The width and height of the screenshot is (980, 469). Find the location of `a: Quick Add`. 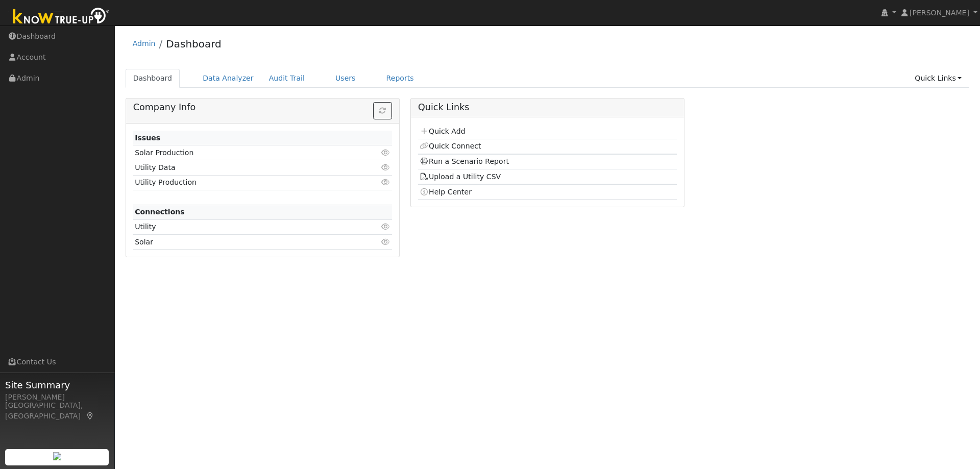

a: Quick Add is located at coordinates (442, 131).